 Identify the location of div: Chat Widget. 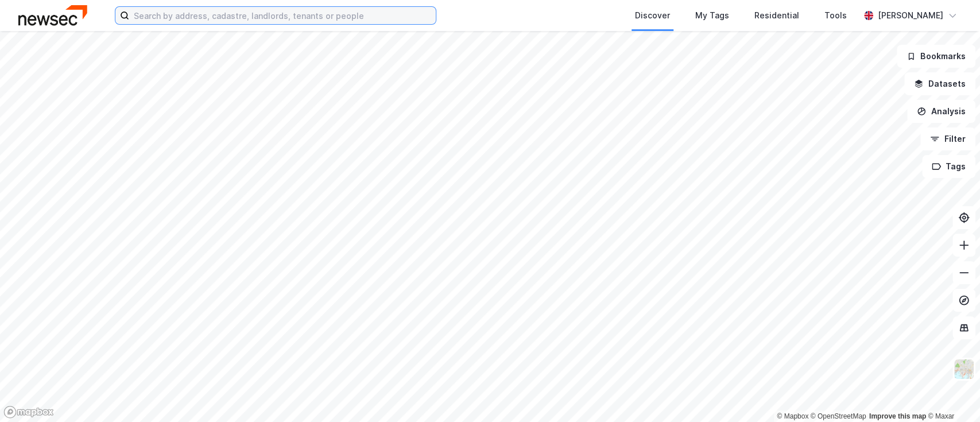
(951, 395).